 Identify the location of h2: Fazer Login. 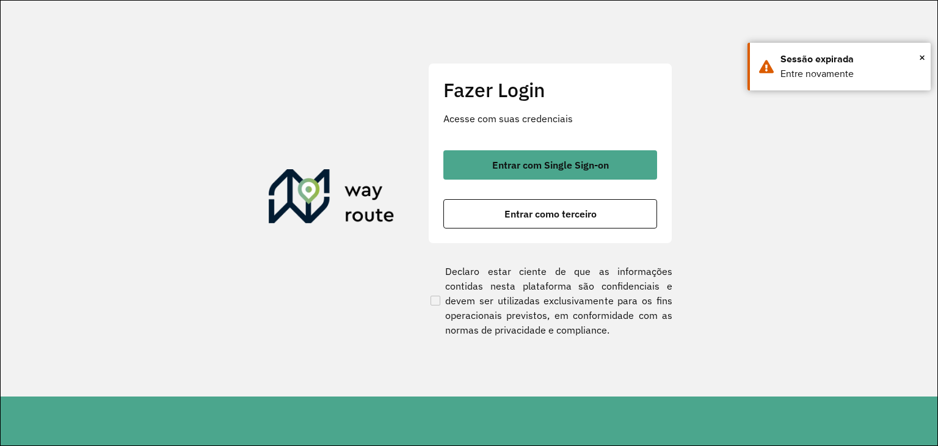
(550, 90).